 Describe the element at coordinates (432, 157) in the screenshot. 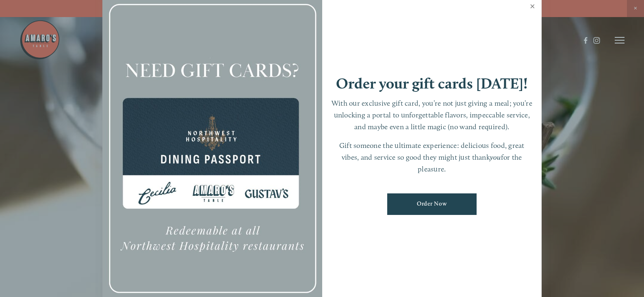

I see `p: Gift someone the ultimate experience: delicious food, great vibes, and service so good they might...` at that location.